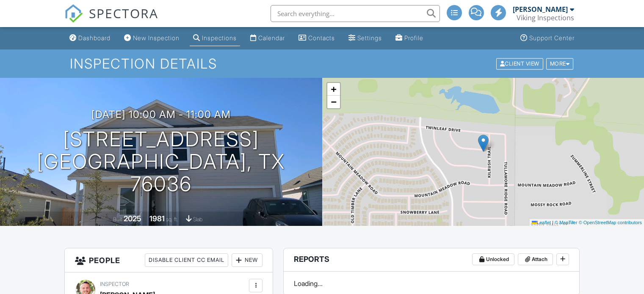 This screenshot has height=294, width=644. Describe the element at coordinates (118, 219) in the screenshot. I see `span: Built` at that location.